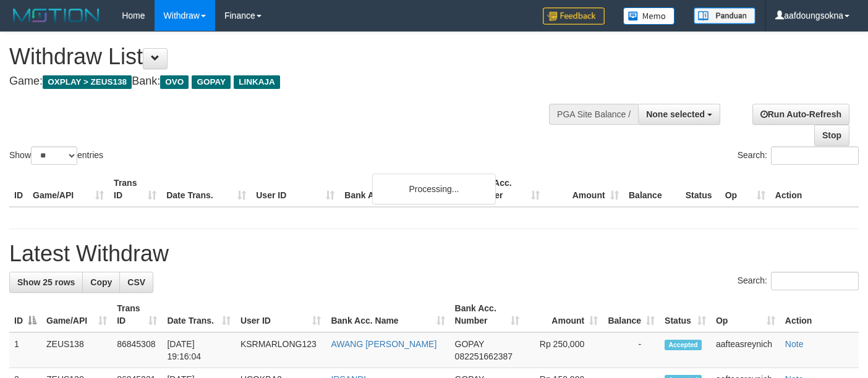 This screenshot has width=868, height=378. Describe the element at coordinates (287, 57) in the screenshot. I see `h1: Withdraw List` at that location.